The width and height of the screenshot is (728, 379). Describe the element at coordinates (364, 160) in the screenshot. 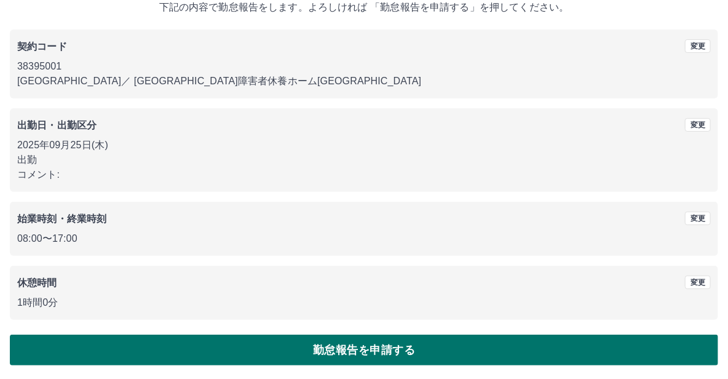

I see `p: 出勤` at that location.